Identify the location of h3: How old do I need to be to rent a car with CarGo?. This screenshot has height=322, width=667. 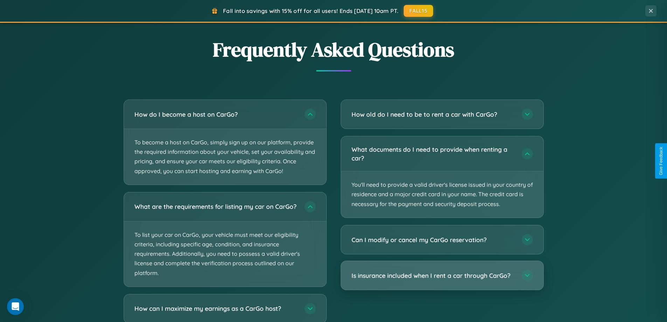
(433, 114).